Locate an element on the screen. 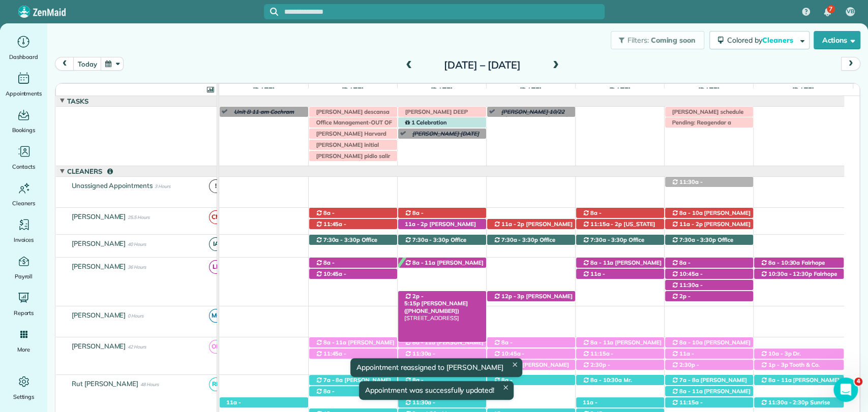  span: 36 Hours is located at coordinates (136, 267).